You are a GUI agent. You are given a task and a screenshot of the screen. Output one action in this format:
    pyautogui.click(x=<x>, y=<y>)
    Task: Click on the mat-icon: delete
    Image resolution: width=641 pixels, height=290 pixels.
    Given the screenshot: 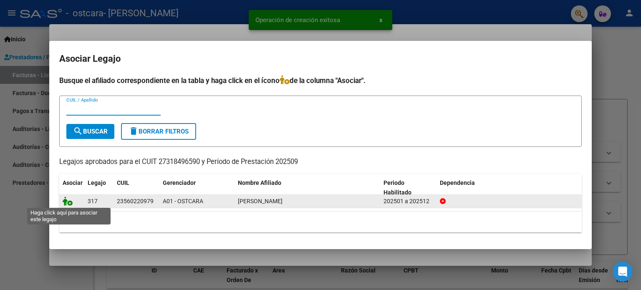 What is the action you would take?
    pyautogui.click(x=134, y=131)
    